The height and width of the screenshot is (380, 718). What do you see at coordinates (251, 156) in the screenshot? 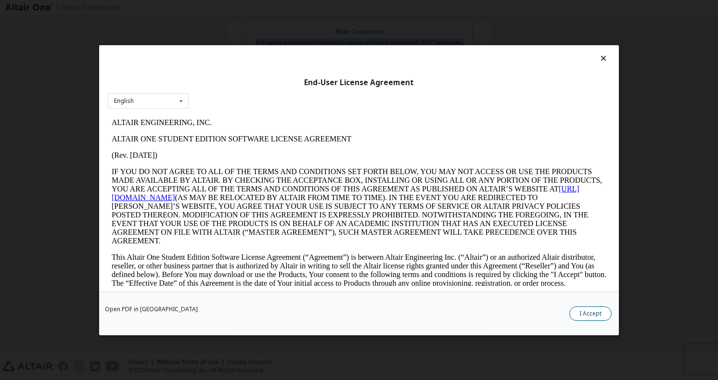
I see `p: This Altair One Student Edition Software License Agreement (“Agreement”) is between Altair Engine...` at bounding box center [251, 156].